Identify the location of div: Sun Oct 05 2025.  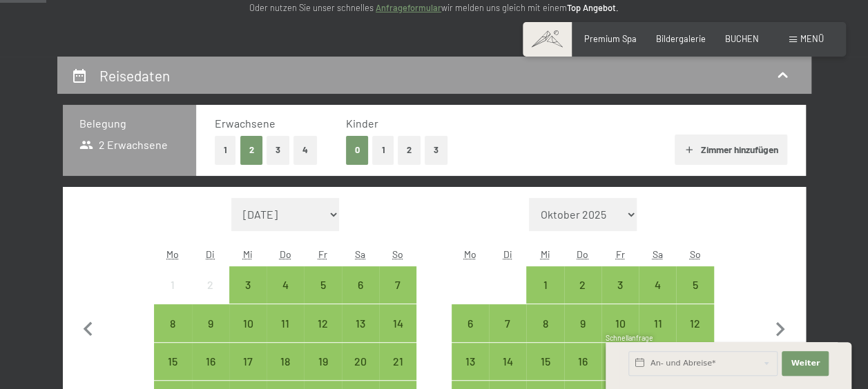
(695, 285).